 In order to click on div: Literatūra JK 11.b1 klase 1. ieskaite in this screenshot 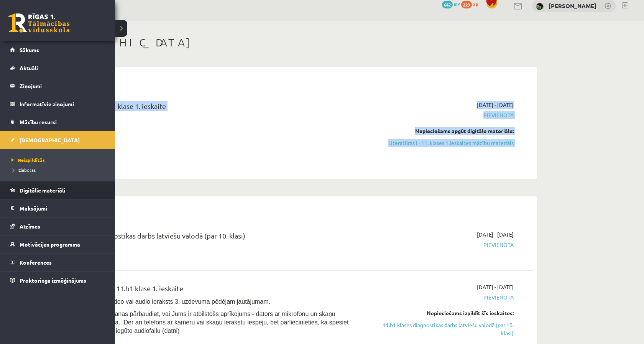, I will do `click(208, 108)`.